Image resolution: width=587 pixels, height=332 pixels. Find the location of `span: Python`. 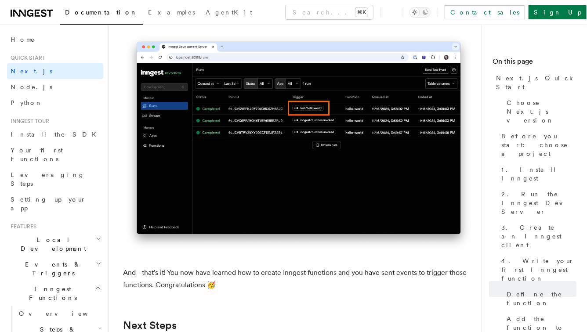

span: Python is located at coordinates (26, 103).